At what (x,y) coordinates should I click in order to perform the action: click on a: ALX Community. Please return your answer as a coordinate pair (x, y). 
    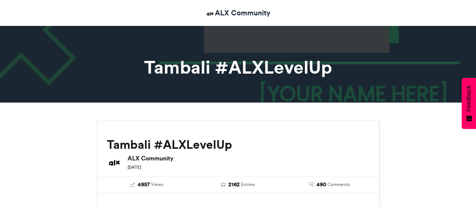
    Looking at the image, I should click on (238, 13).